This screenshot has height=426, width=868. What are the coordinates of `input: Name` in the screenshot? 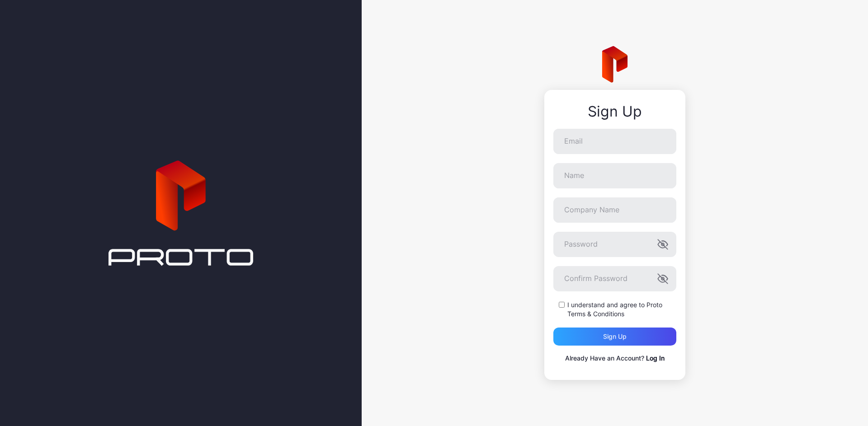 It's located at (615, 176).